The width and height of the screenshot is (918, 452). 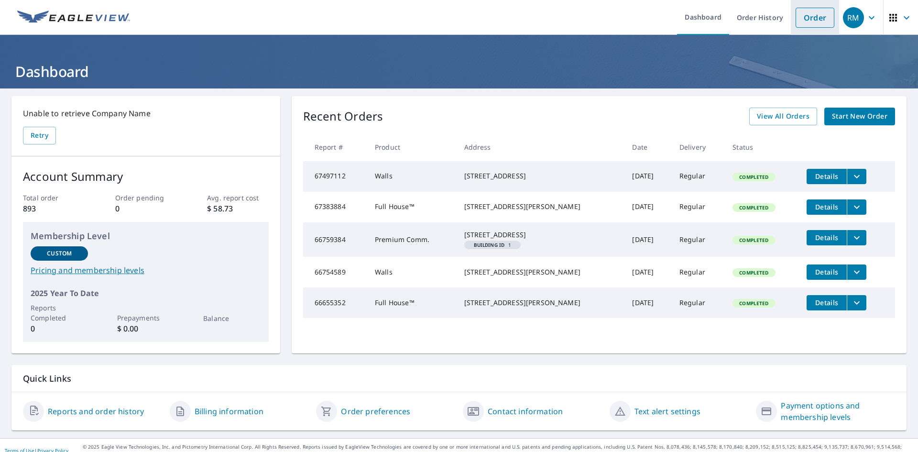 What do you see at coordinates (412, 239) in the screenshot?
I see `td: Premium Comm.` at bounding box center [412, 239].